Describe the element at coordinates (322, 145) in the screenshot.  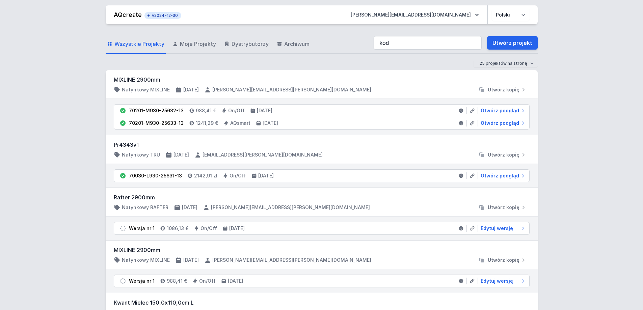
I see `h3: Pr4343v1` at that location.